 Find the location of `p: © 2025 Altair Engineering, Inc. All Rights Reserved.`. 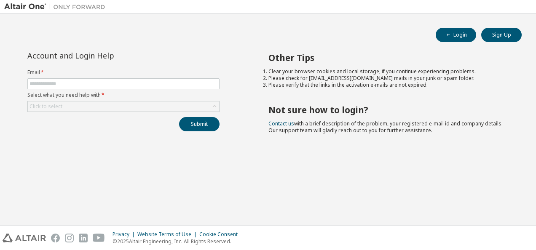

p: © 2025 Altair Engineering, Inc. All Rights Reserved. is located at coordinates (178, 242).